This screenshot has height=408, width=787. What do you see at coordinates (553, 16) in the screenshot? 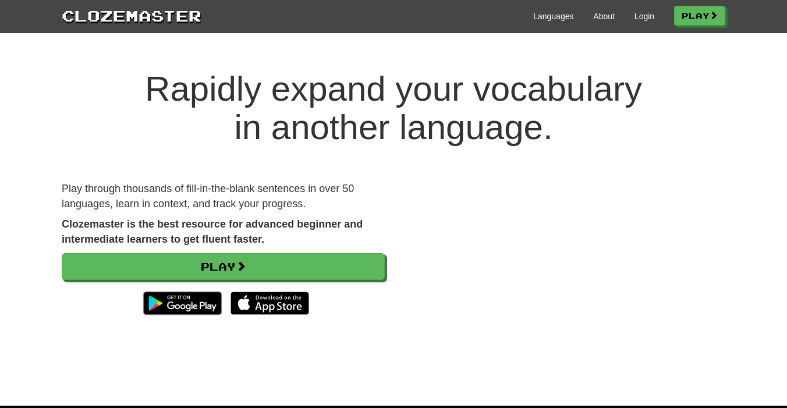
I see `a: Languages` at bounding box center [553, 16].